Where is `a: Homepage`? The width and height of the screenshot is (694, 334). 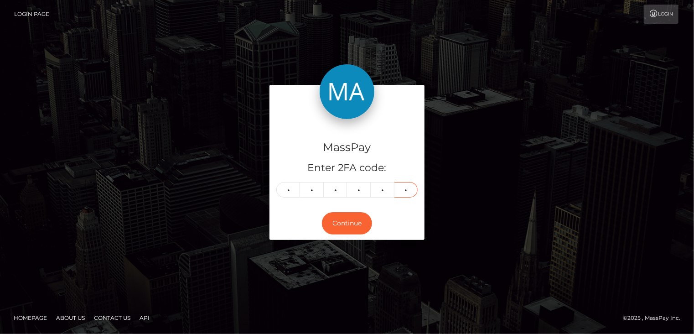
a: Homepage is located at coordinates (30, 317).